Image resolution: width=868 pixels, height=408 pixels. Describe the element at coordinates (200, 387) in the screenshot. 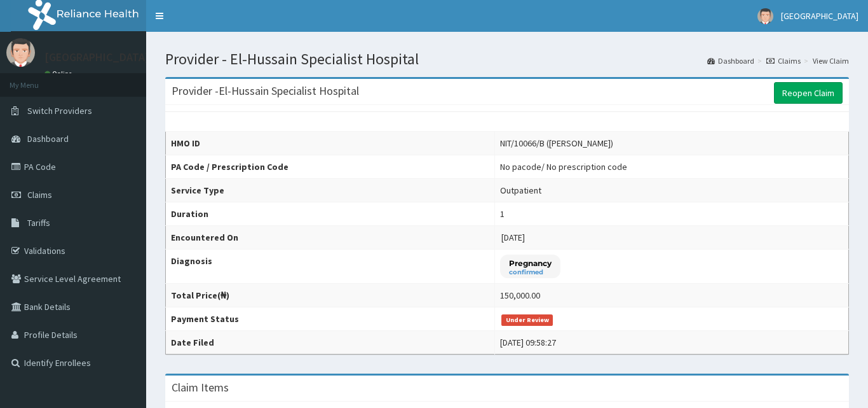

I see `h3: Claim Items` at that location.